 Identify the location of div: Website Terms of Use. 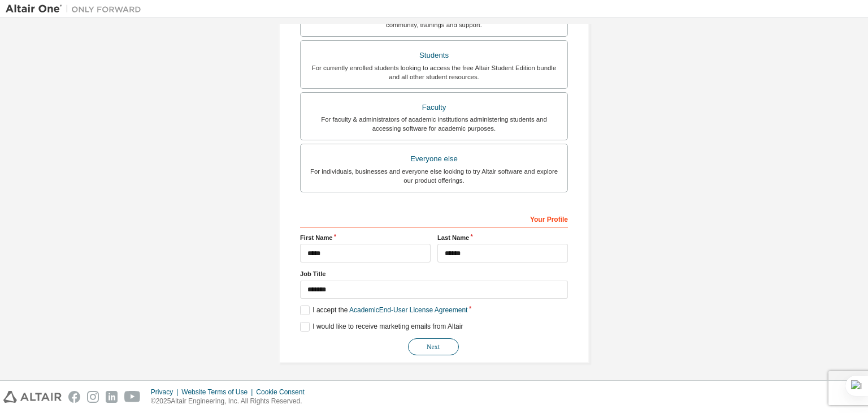
(218, 392).